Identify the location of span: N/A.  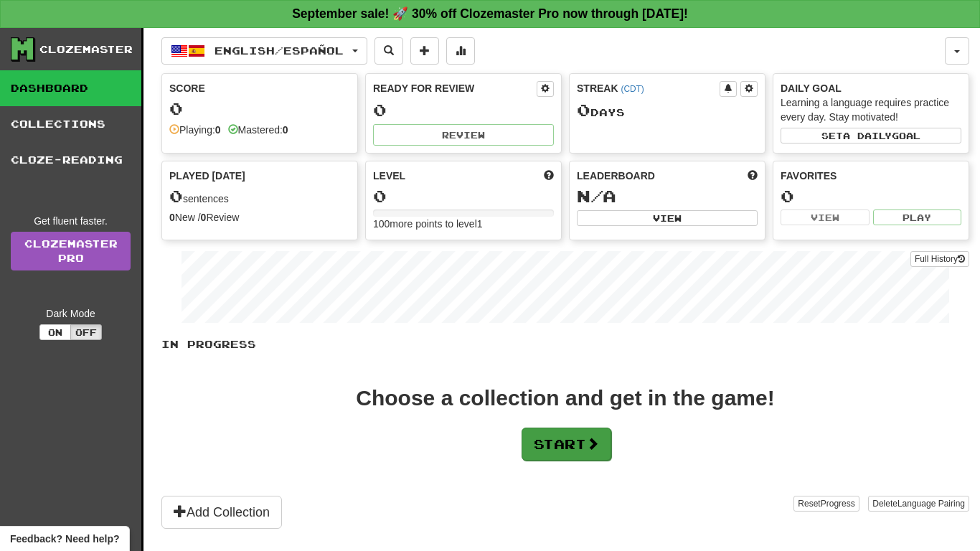
(596, 196).